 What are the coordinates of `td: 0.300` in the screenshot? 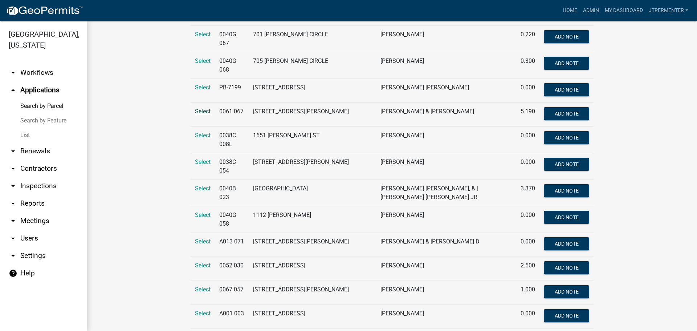 It's located at (528, 65).